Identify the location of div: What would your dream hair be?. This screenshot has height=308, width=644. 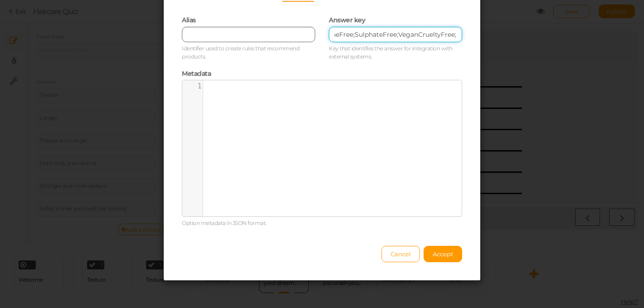
(104, 14).